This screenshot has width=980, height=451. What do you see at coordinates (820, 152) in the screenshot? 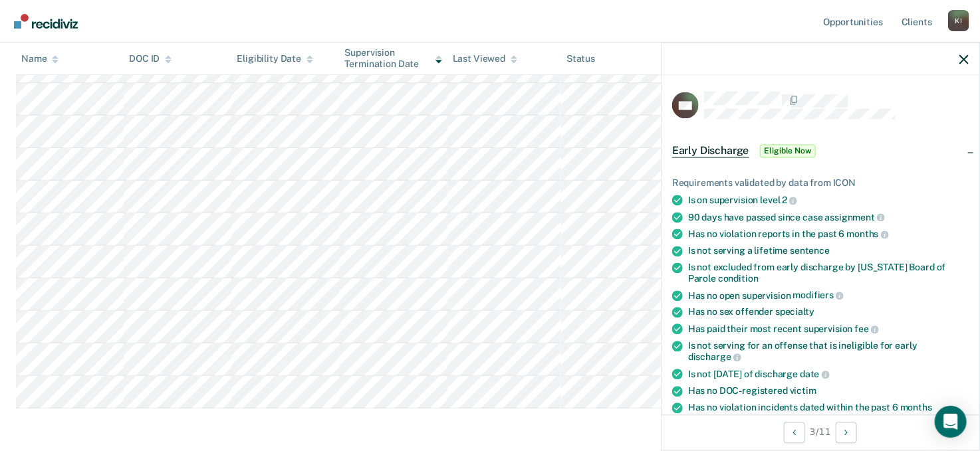
I see `div: Early DischargeEligible Now` at bounding box center [820, 152].